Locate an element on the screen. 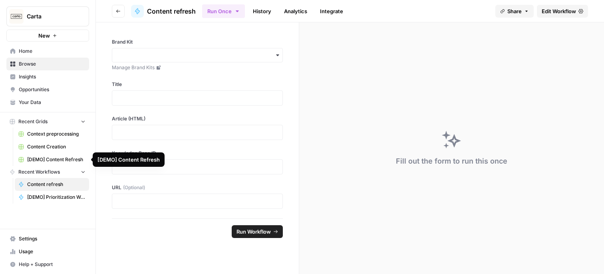 The image size is (604, 274). img: Carta Logo is located at coordinates (16, 16).